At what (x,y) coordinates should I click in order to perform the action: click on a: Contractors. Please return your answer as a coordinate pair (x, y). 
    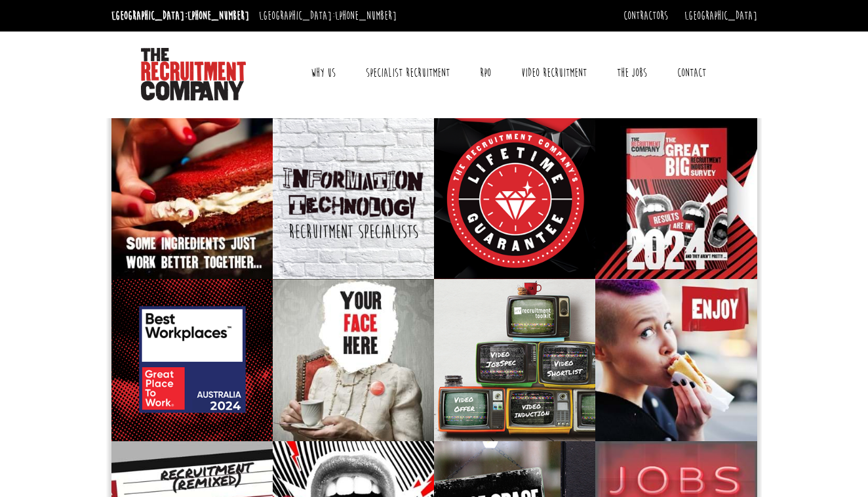
    Looking at the image, I should click on (646, 16).